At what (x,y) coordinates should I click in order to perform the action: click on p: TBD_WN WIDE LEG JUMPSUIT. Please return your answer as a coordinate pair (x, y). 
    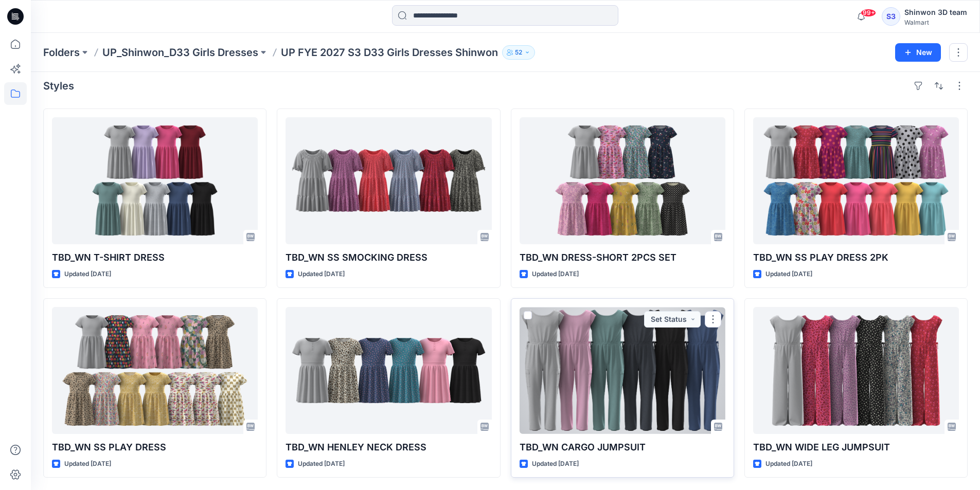
    Looking at the image, I should click on (856, 447).